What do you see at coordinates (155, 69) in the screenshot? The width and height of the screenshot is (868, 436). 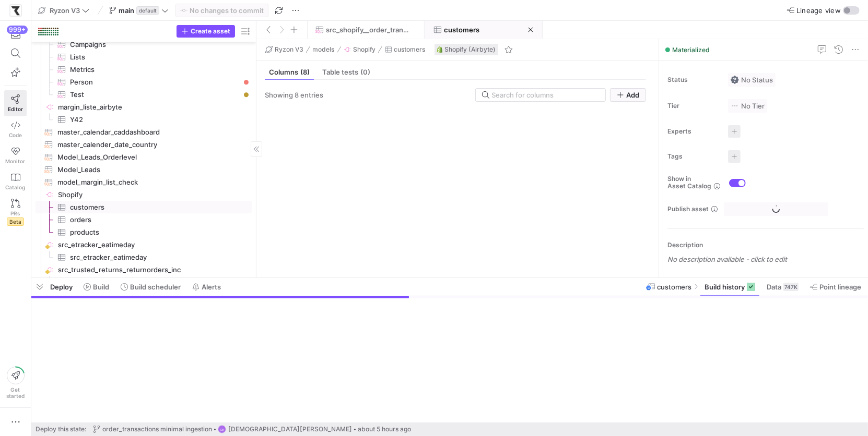 I see `span: Metrics​​​​​​​​​` at bounding box center [155, 69].